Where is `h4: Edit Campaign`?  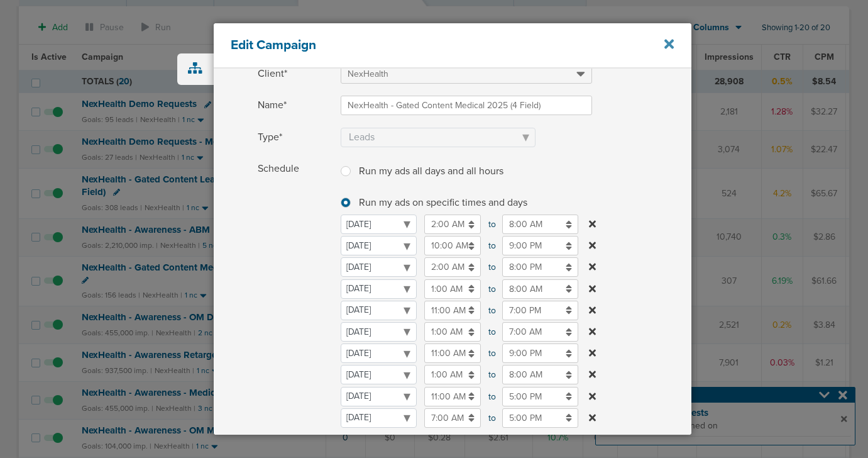
h4: Edit Campaign is located at coordinates (430, 45).